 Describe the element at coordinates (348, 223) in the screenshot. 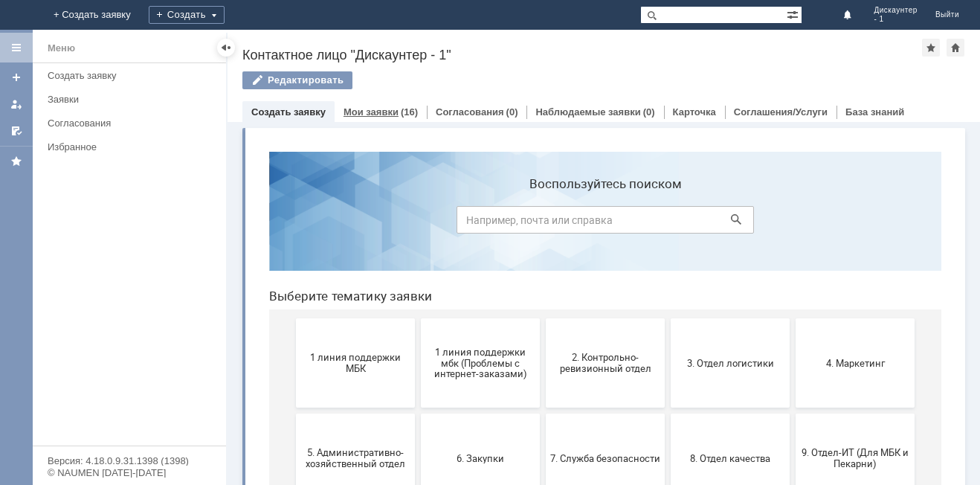

I see `span: 2. Контрольно-ревизионный отдел` at that location.